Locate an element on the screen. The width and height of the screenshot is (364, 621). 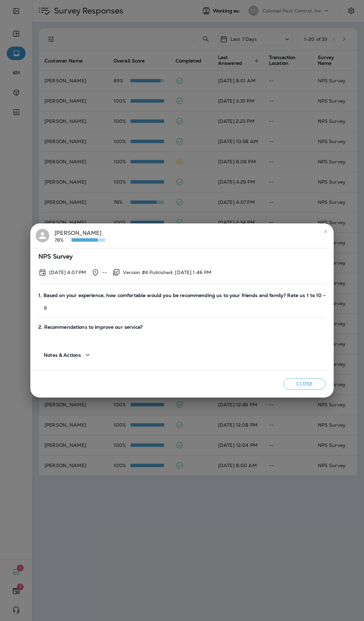
button: Close is located at coordinates (304, 384).